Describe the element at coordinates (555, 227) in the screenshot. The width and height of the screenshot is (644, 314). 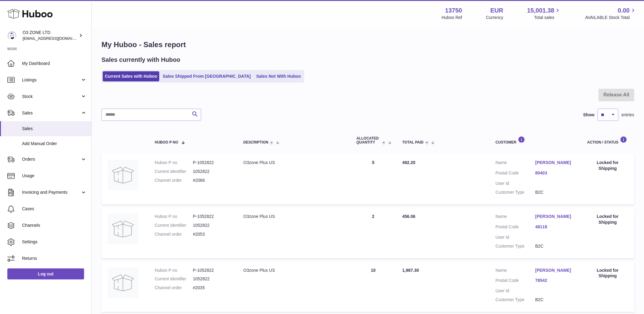
I see `a: 48118` at that location.